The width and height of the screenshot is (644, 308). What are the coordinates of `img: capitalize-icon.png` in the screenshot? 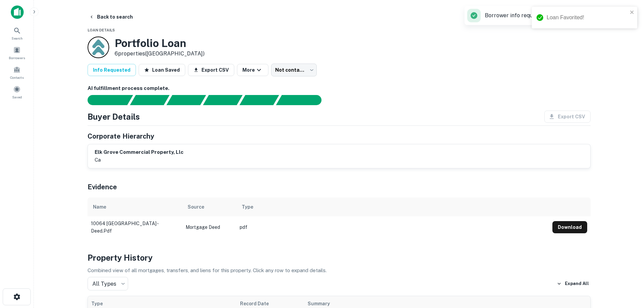 It's located at (17, 12).